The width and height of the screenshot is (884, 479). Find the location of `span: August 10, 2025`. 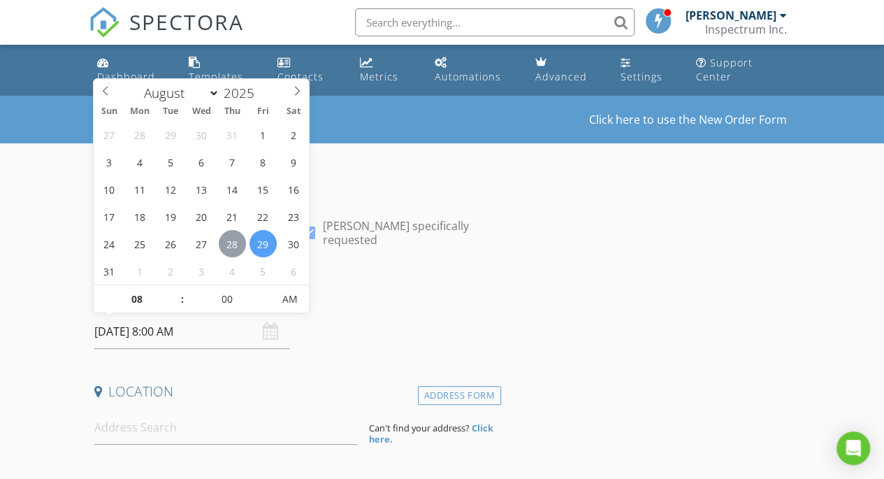

span: August 10, 2025 is located at coordinates (109, 189).